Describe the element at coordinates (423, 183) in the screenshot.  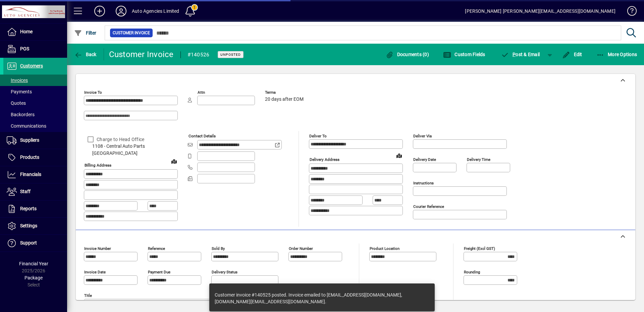
I see `mat-label: Instructions` at that location.